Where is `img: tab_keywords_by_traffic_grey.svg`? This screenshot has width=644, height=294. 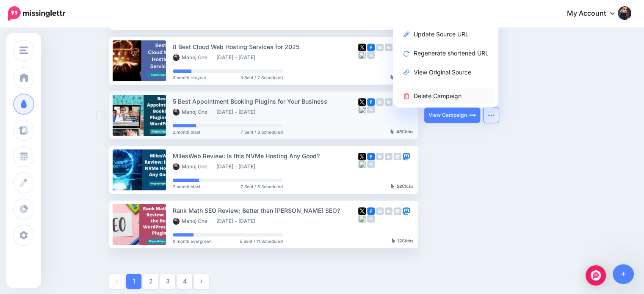 img: tab_keywords_by_traffic_grey.svg is located at coordinates (87, 57).